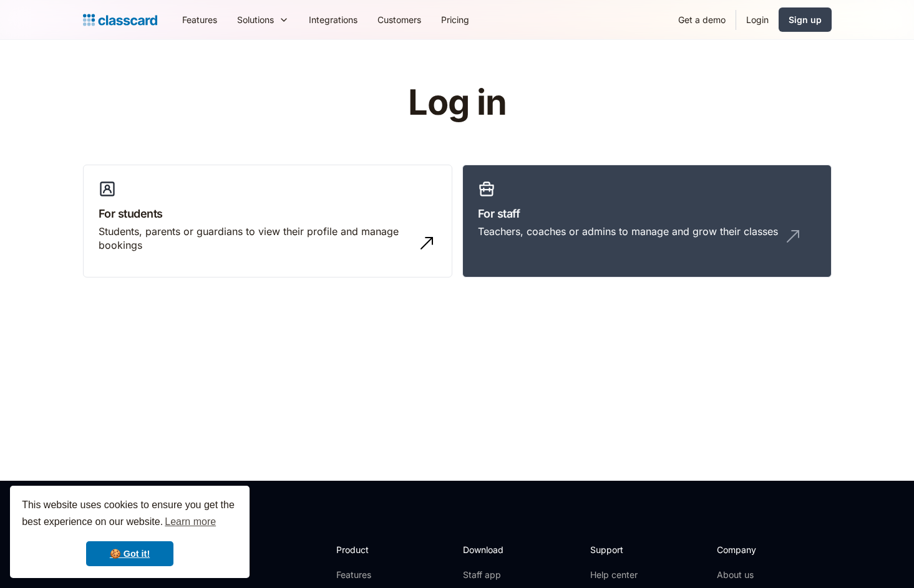 The height and width of the screenshot is (588, 914). What do you see at coordinates (488, 549) in the screenshot?
I see `h2: Download` at bounding box center [488, 549].